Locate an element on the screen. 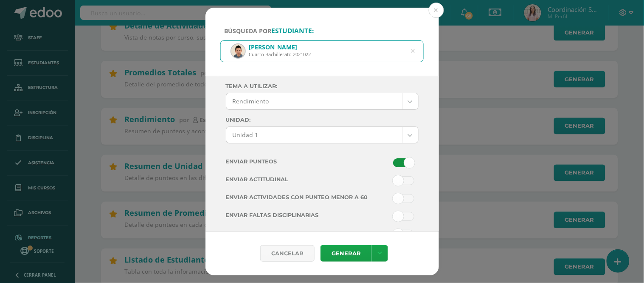 Image resolution: width=644 pixels, height=283 pixels. label: Tema a Utilizar: is located at coordinates (322, 86).